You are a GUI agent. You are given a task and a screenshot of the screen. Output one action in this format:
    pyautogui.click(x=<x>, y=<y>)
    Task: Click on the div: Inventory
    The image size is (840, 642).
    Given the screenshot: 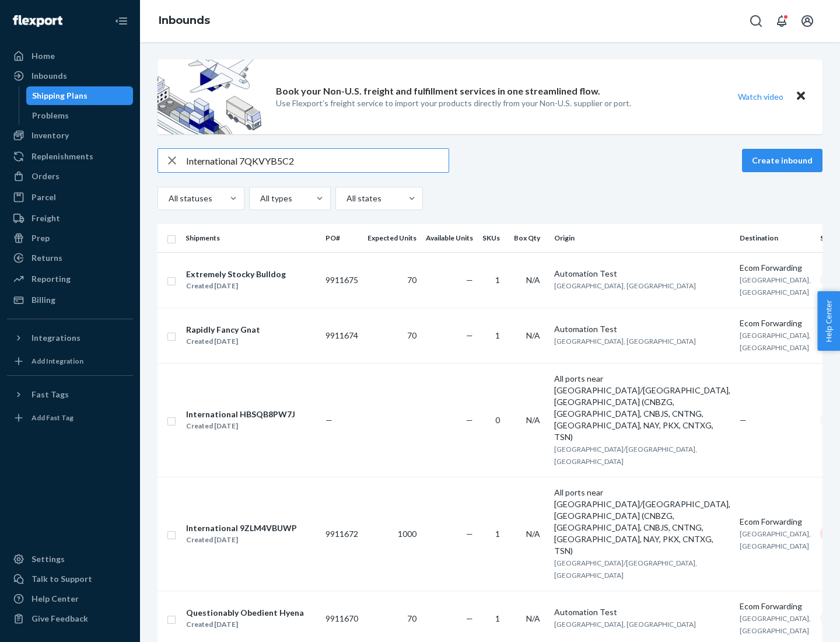 What is the action you would take?
    pyautogui.click(x=51, y=136)
    